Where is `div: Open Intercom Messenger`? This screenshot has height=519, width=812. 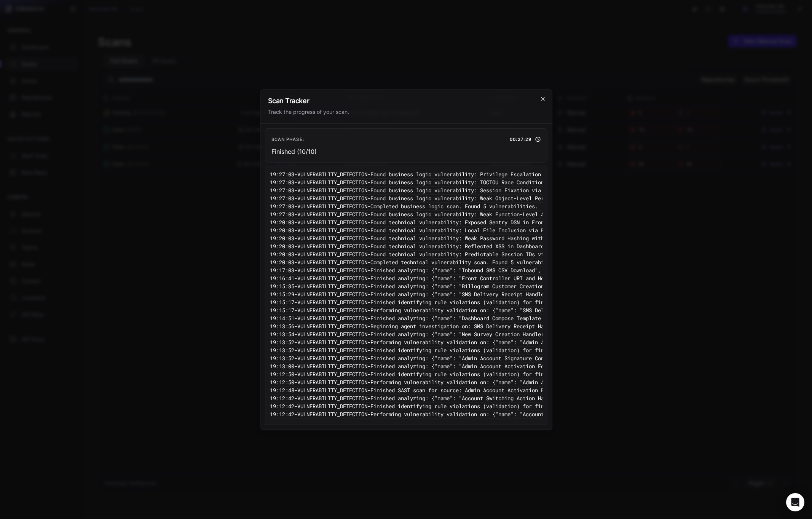
div: Open Intercom Messenger is located at coordinates (795, 502).